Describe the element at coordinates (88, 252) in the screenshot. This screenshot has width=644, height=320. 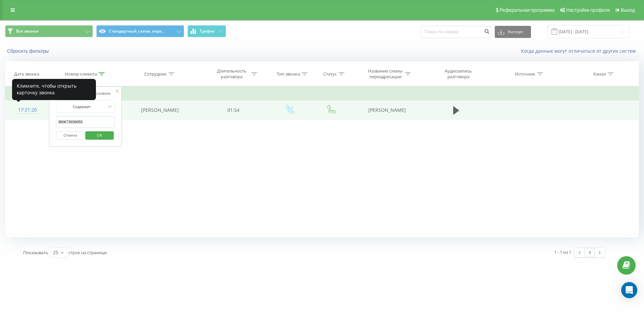
I see `span: строк на странице` at that location.